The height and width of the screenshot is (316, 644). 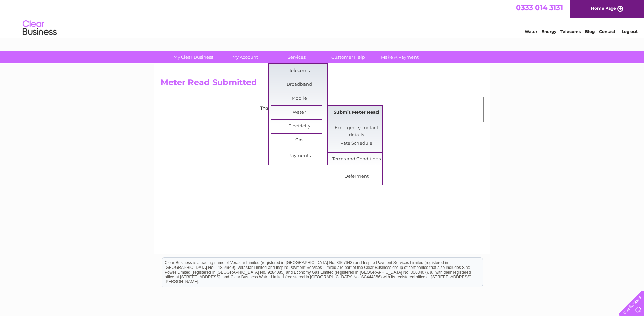 I want to click on p: Thank you for your time, your meter read has been received., so click(x=322, y=108).